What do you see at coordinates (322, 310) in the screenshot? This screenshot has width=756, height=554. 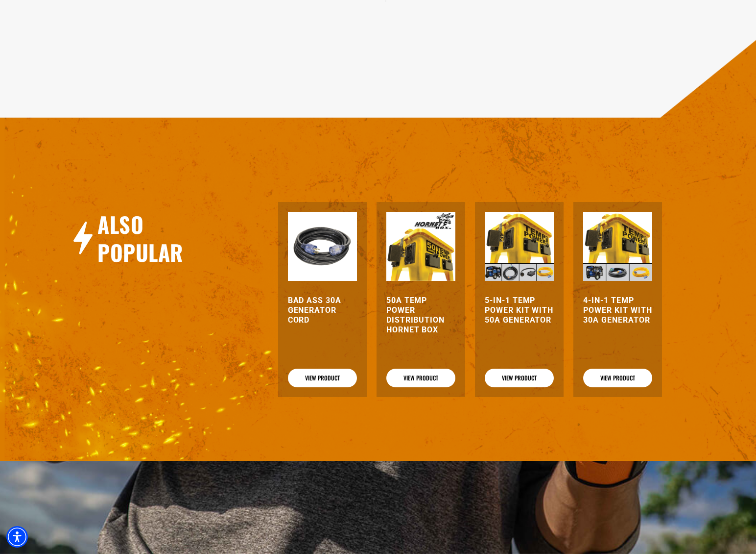 I see `a: Bad Ass 30A Generator Cord` at bounding box center [322, 310].